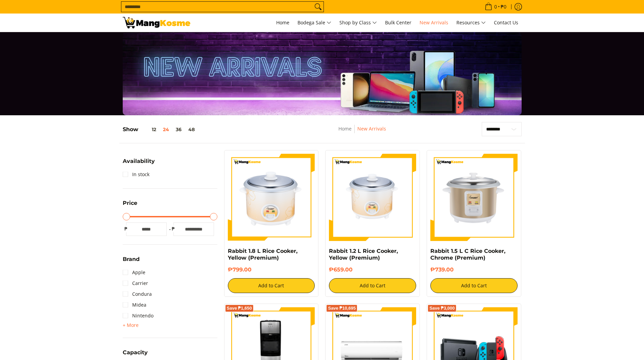 Image resolution: width=644 pixels, height=360 pixels. Describe the element at coordinates (191, 130) in the screenshot. I see `button: 48` at that location.